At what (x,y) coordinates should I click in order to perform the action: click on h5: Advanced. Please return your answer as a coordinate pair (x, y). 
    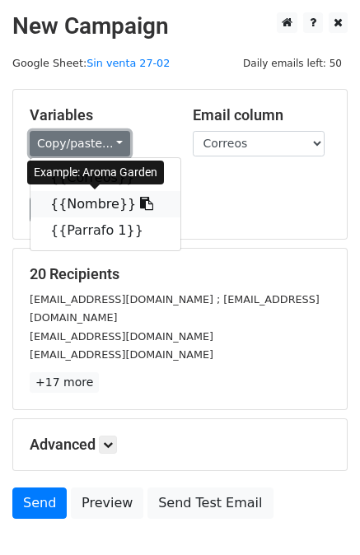
    Looking at the image, I should click on (180, 445).